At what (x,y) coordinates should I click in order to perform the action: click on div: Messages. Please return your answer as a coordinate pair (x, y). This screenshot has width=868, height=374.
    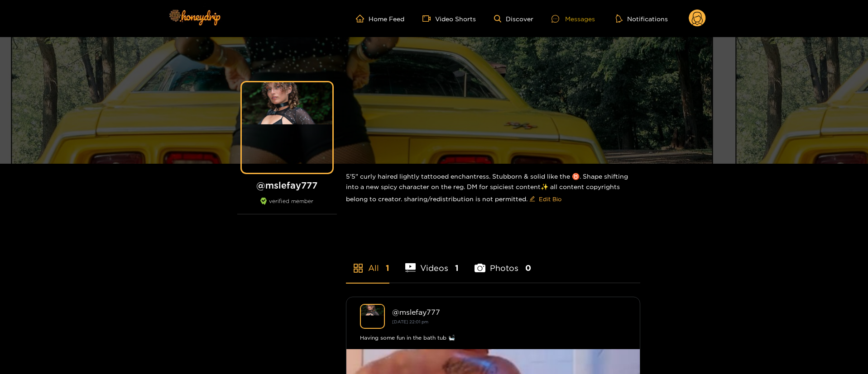
    Looking at the image, I should click on (573, 19).